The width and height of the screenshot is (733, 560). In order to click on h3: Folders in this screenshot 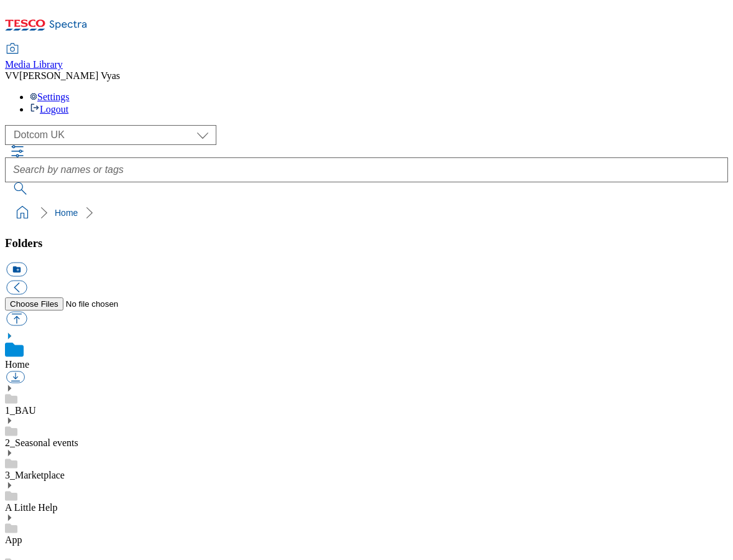, I will do `click(366, 243)`.